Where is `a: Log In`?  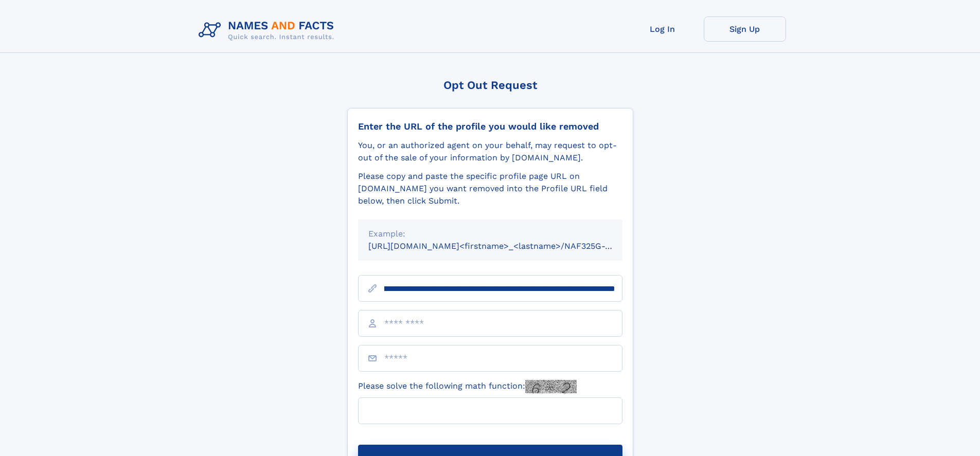
a: Log In is located at coordinates (662, 29).